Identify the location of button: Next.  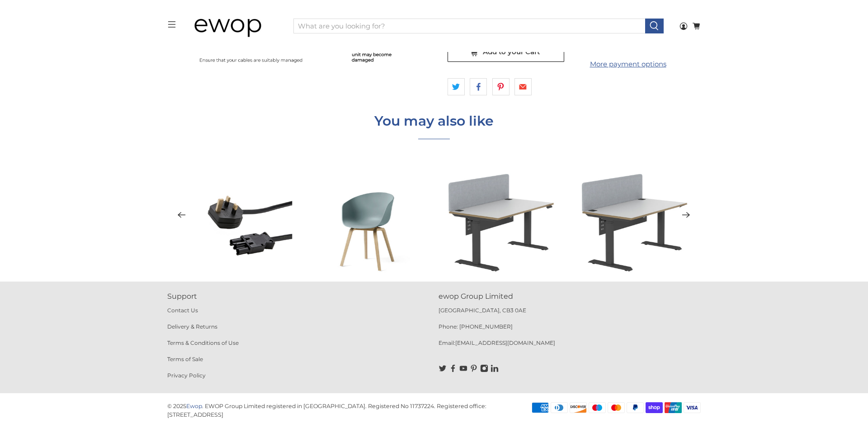
(686, 215).